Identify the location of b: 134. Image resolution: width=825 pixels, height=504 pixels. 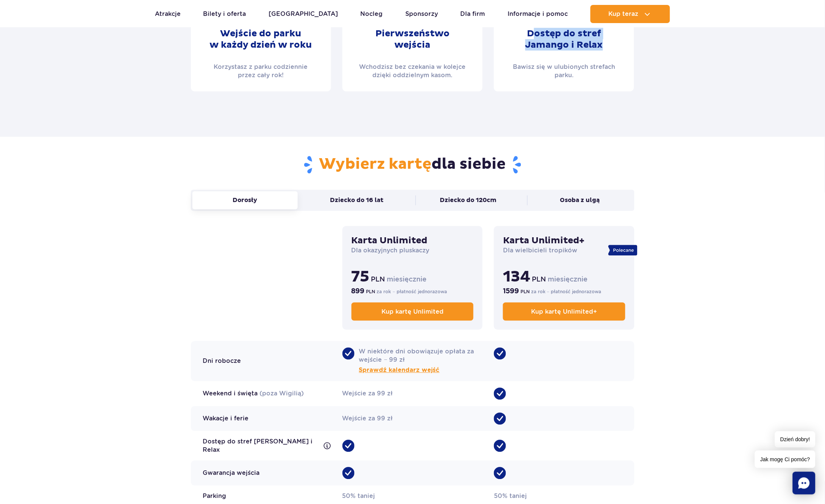
(516, 277).